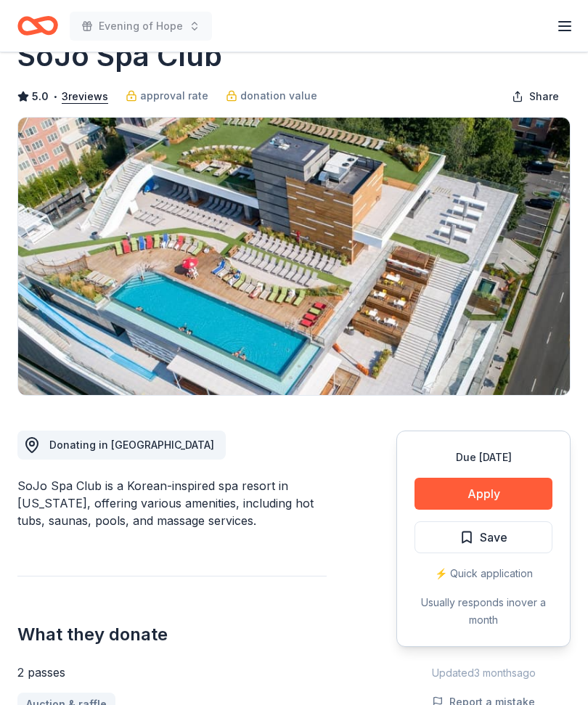 The image size is (588, 705). What do you see at coordinates (493, 538) in the screenshot?
I see `span: Save` at bounding box center [493, 538].